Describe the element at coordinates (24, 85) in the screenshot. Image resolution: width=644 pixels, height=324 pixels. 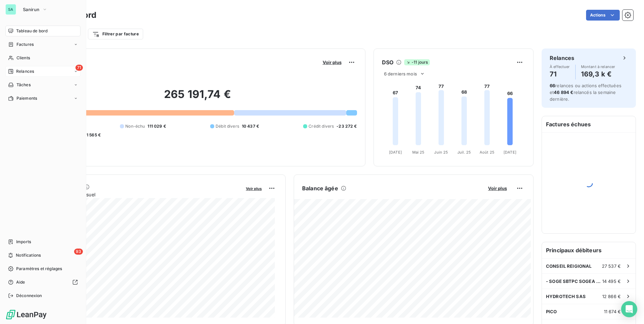
I see `span: Tâches` at that location.